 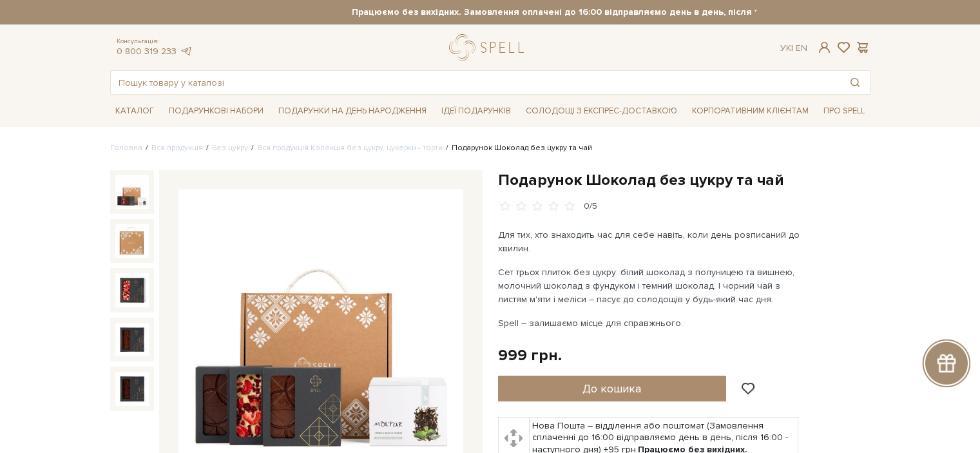 I want to click on li: Подарунок Шоколад без цукру та чай, so click(x=517, y=148).